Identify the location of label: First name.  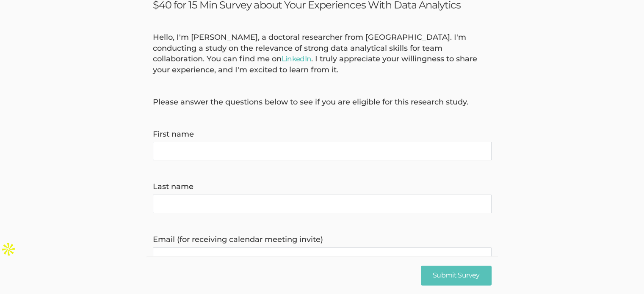
(322, 135).